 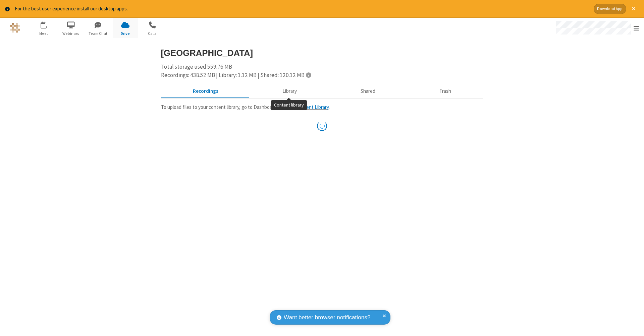 What do you see at coordinates (47, 24) in the screenshot?
I see `div: 8` at bounding box center [47, 24].